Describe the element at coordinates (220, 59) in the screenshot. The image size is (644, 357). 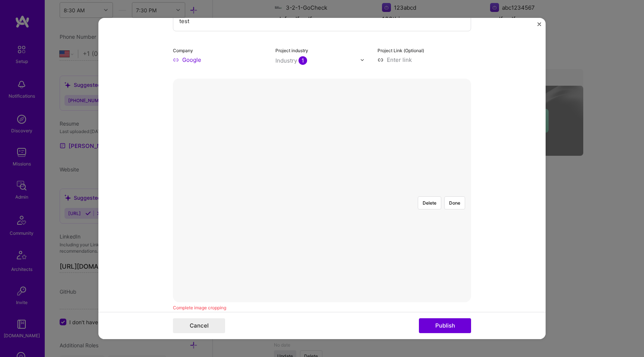
I see `input: Enter name or website` at that location.